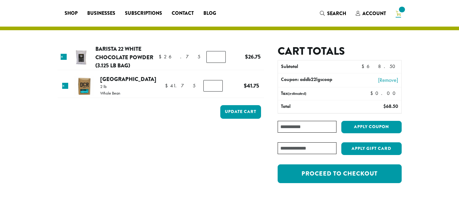 The height and width of the screenshot is (210, 459). Describe the element at coordinates (374, 13) in the screenshot. I see `span: Account` at that location.